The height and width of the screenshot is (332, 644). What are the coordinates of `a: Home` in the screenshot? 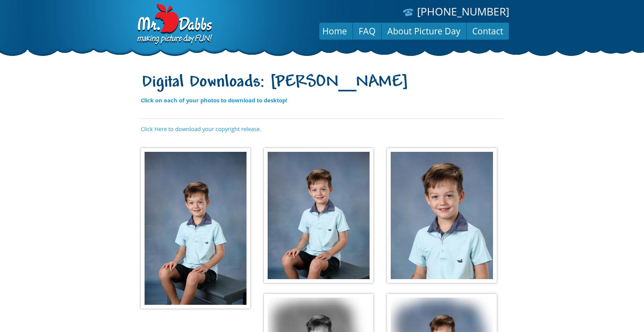 It's located at (334, 31).